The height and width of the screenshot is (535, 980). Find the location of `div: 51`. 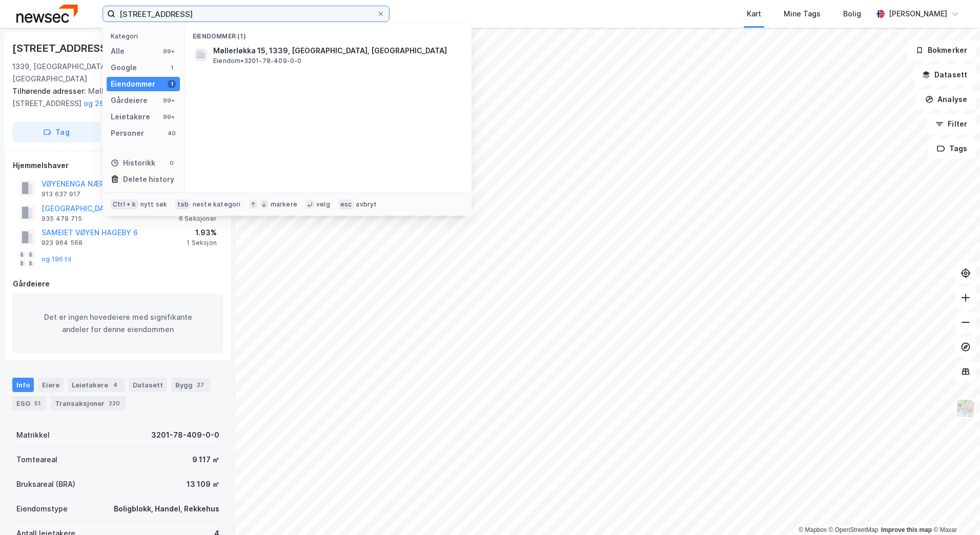

div: 51 is located at coordinates (37, 403).